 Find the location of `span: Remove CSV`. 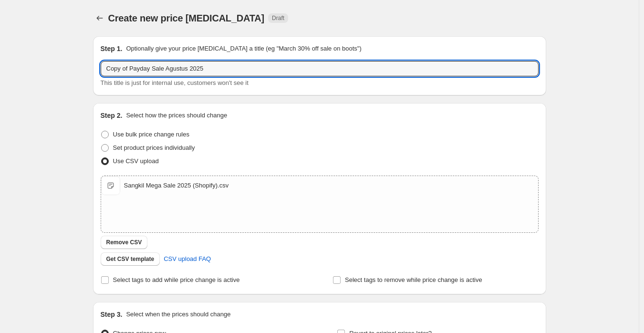

span: Remove CSV is located at coordinates (124, 243).